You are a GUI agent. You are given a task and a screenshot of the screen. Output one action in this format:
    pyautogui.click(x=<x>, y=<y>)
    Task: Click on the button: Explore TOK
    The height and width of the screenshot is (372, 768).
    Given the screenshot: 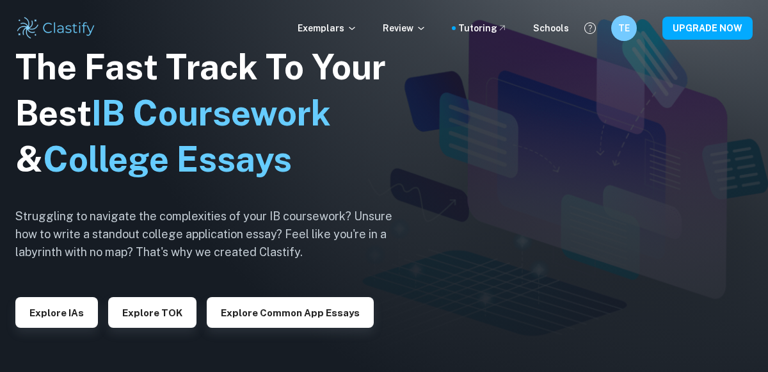 What is the action you would take?
    pyautogui.click(x=152, y=312)
    